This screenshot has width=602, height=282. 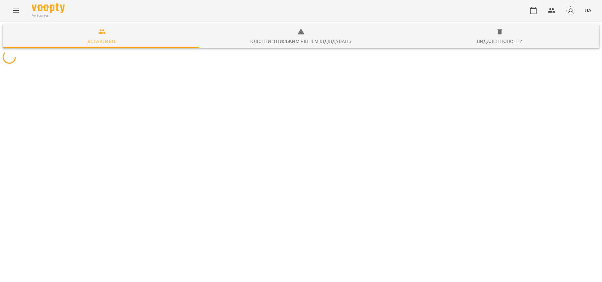 I want to click on div: Клієнти з низьким рівнем відвідувань, so click(x=301, y=41).